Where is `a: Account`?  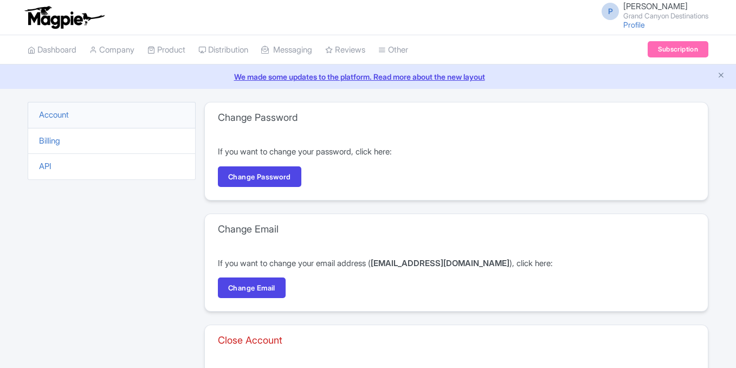
a: Account is located at coordinates (54, 114).